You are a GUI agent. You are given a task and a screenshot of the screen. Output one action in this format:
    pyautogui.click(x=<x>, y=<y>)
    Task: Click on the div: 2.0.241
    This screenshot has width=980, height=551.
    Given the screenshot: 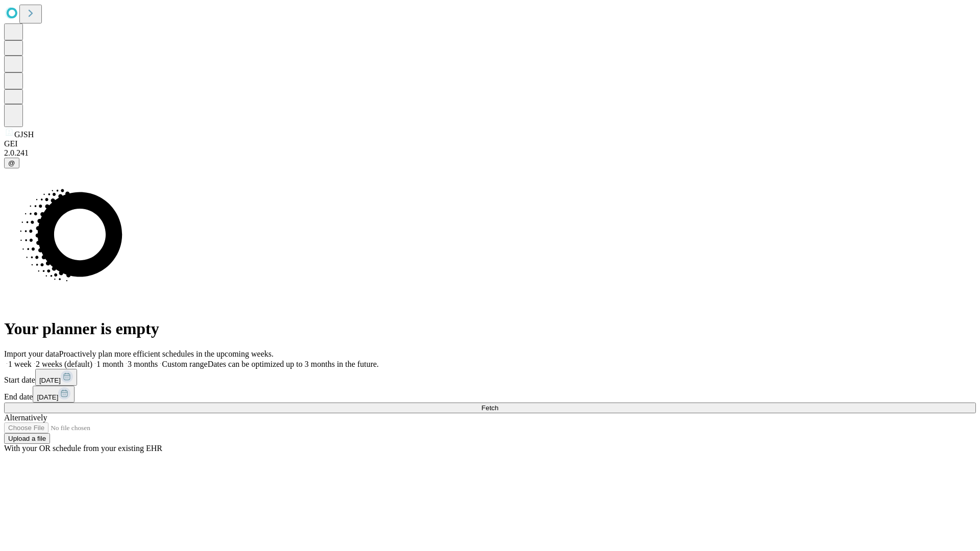 What is the action you would take?
    pyautogui.click(x=490, y=153)
    